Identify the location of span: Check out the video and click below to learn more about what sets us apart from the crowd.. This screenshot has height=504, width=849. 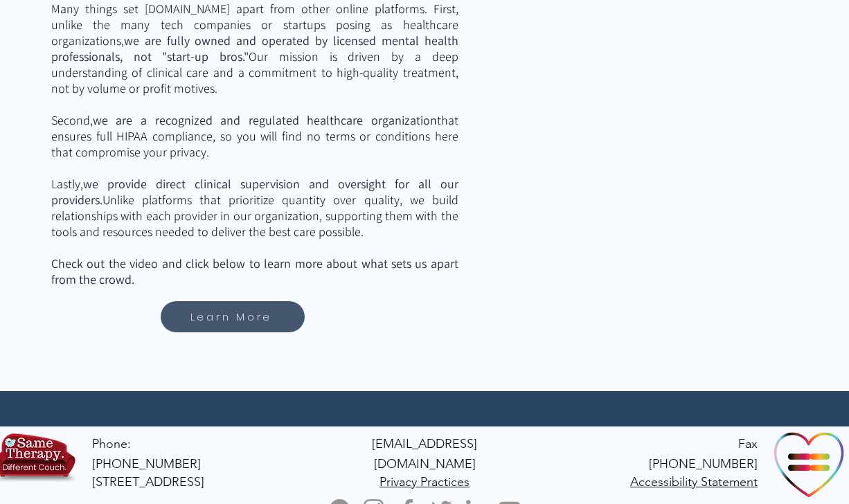
(255, 271).